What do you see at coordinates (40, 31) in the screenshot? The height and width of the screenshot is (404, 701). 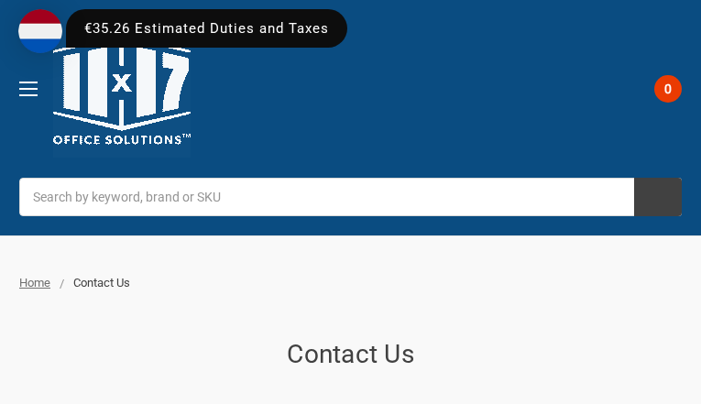 I see `img: duty and tax information for Netherlands` at bounding box center [40, 31].